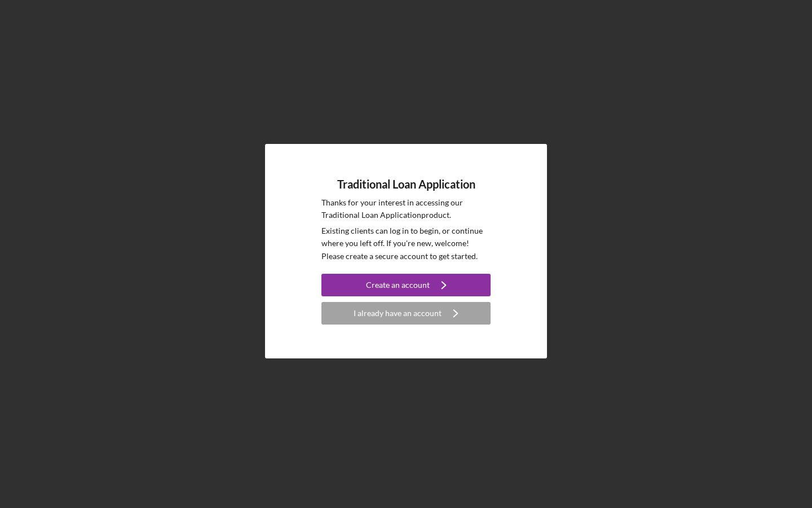 The height and width of the screenshot is (508, 812). Describe the element at coordinates (406, 184) in the screenshot. I see `h4: Traditional Loan Application` at that location.